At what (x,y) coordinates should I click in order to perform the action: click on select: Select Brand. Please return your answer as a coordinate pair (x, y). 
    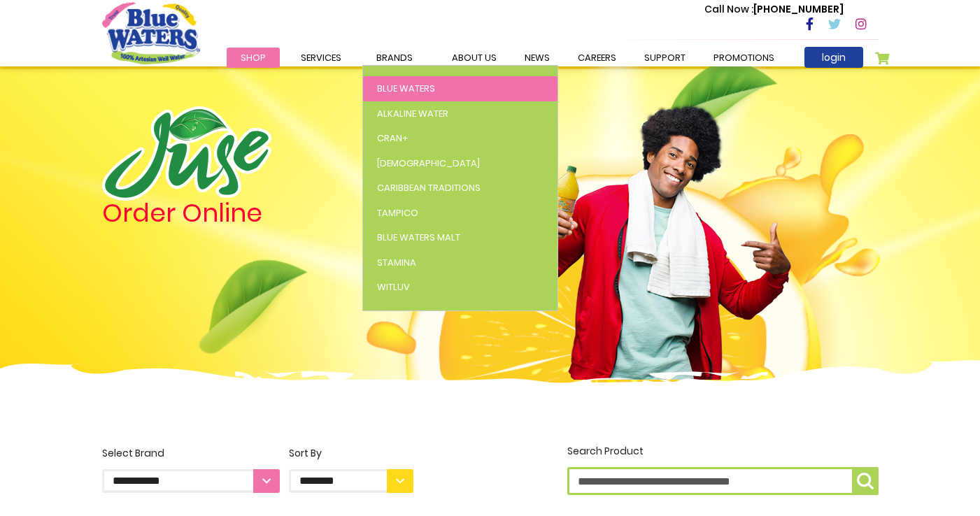
    Looking at the image, I should click on (191, 481).